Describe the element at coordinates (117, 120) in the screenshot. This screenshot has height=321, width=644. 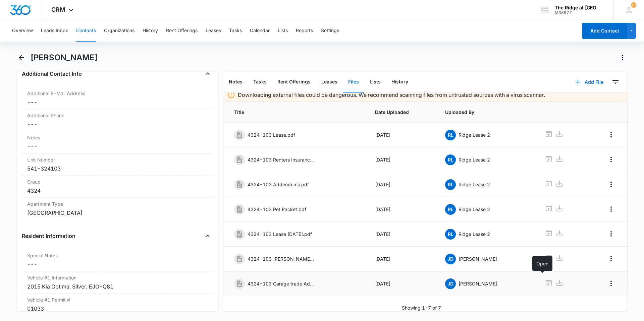
I see `div: Additional Phone---` at that location.